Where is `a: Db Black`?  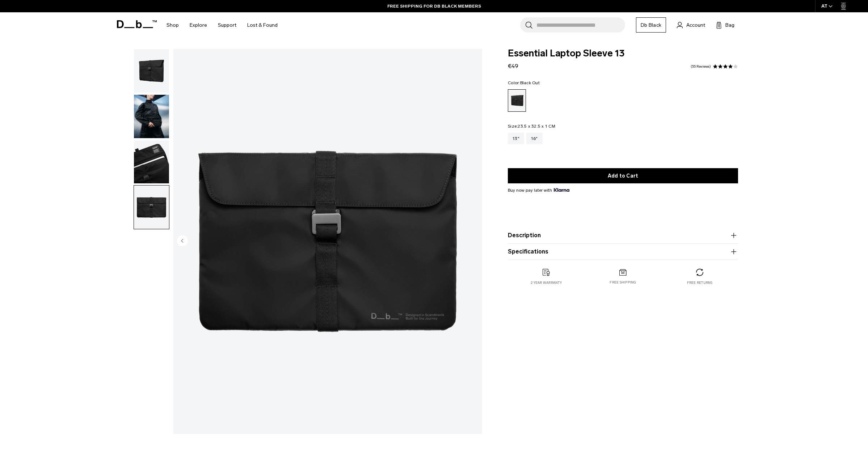
a: Db Black is located at coordinates (651, 25).